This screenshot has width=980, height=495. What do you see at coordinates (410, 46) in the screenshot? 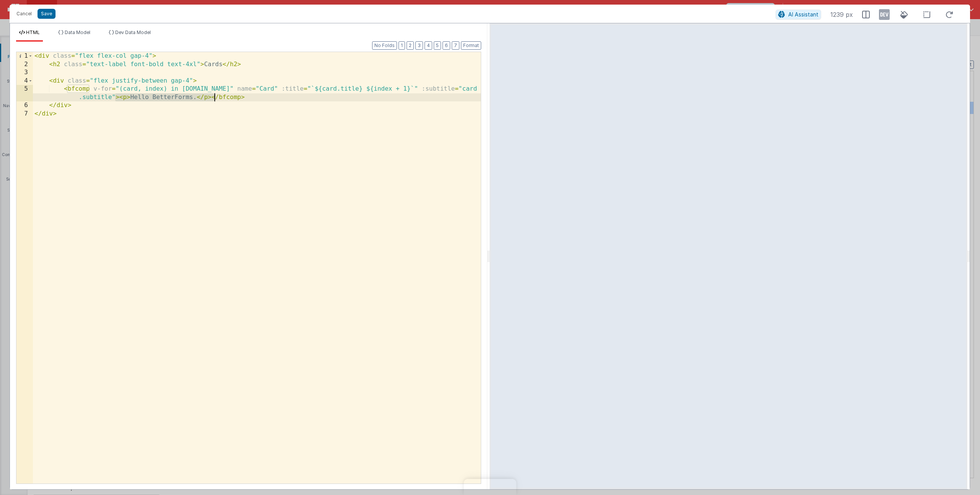
I see `button: 2` at bounding box center [410, 46].